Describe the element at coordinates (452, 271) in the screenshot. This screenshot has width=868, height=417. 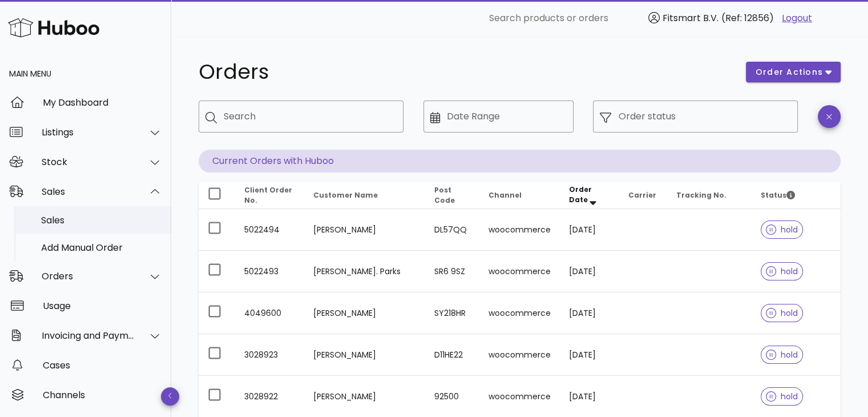
I see `td: SR6 9SZ` at that location.